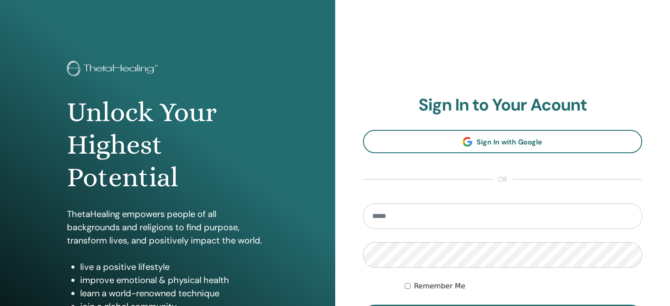 This screenshot has width=670, height=306. I want to click on span: Sign In with Google, so click(510, 142).